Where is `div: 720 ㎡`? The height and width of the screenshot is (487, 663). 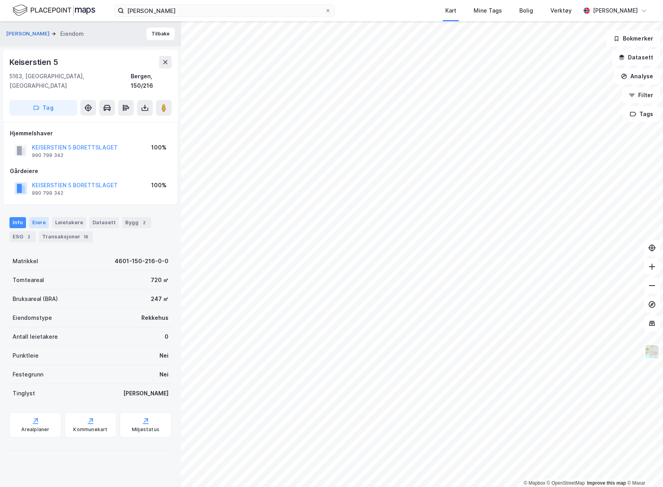 div: 720 ㎡ is located at coordinates (159, 280).